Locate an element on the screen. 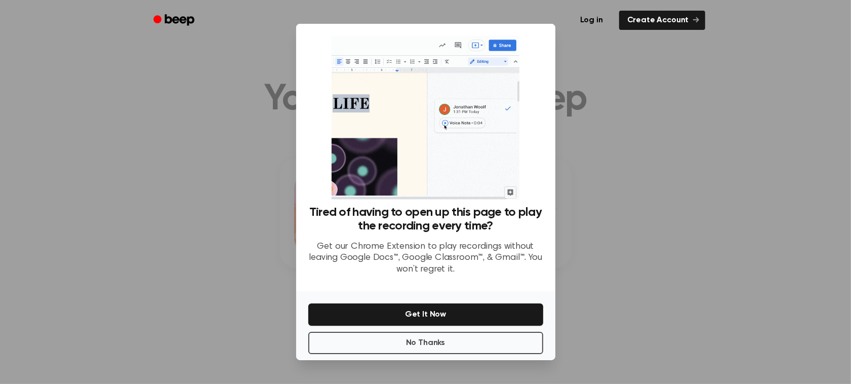 This screenshot has height=384, width=851. img: Beep extension in action is located at coordinates (425, 117).